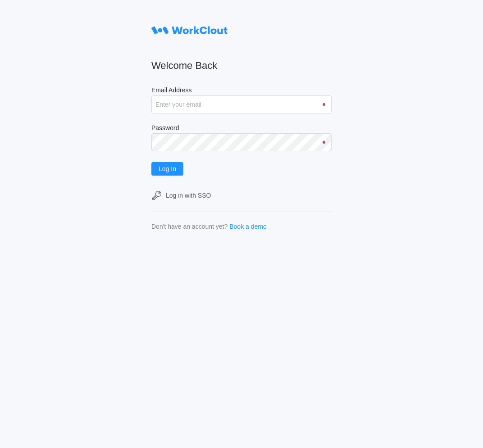 The width and height of the screenshot is (483, 448). Describe the element at coordinates (188, 195) in the screenshot. I see `div: Log in with SSO` at that location.